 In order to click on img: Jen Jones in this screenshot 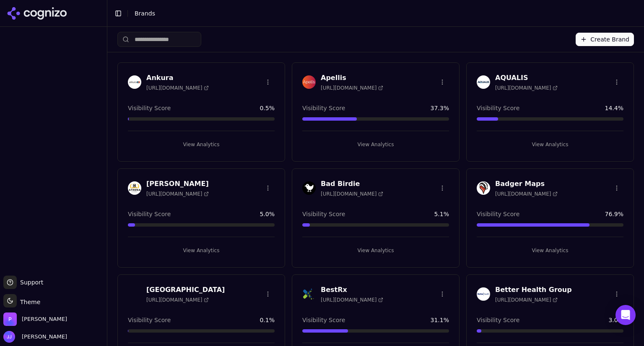, I will do `click(9, 337)`.